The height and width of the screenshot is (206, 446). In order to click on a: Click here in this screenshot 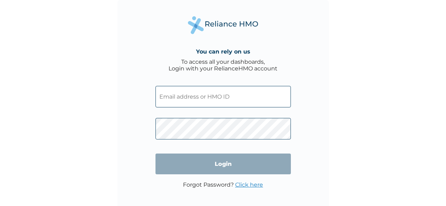, I will do `click(249, 185)`.